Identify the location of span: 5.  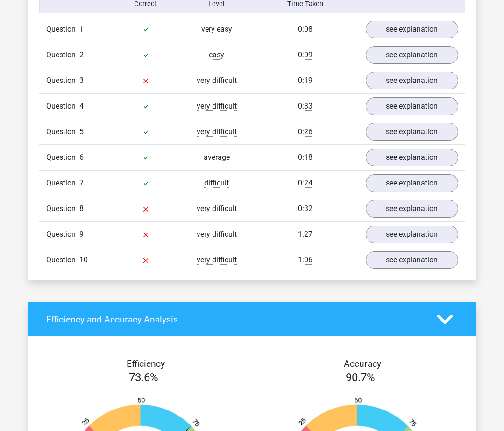
(81, 132).